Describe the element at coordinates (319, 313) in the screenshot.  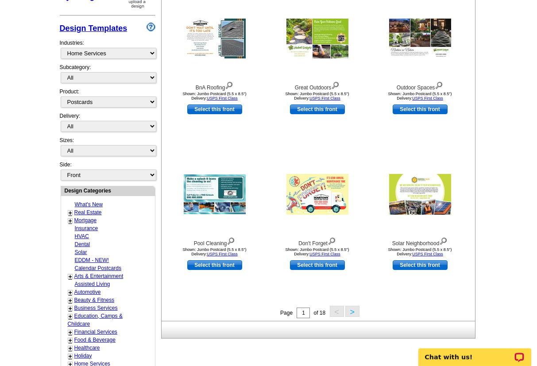
I see `span: of 18` at that location.